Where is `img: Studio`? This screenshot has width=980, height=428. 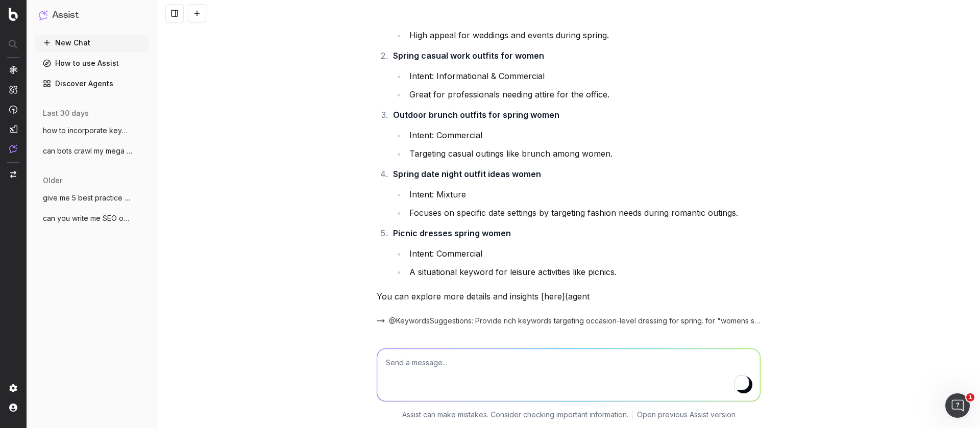 img: Studio is located at coordinates (13, 129).